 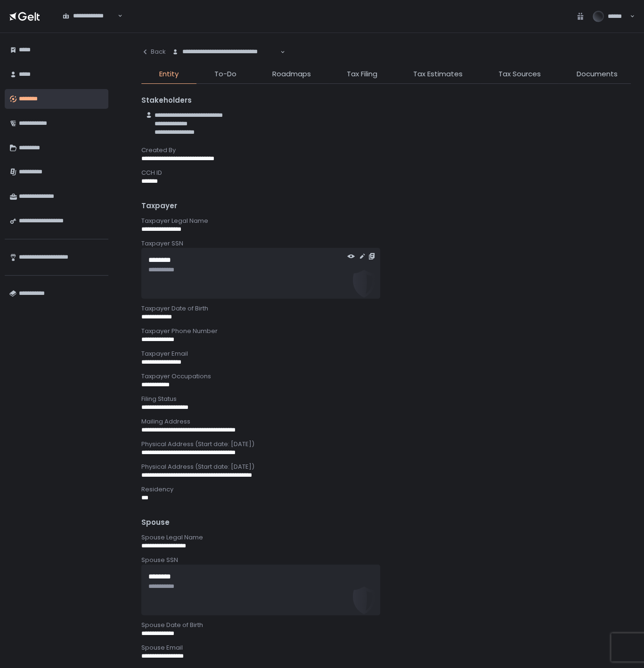 I want to click on div: Taxpayer SSN, so click(x=386, y=244).